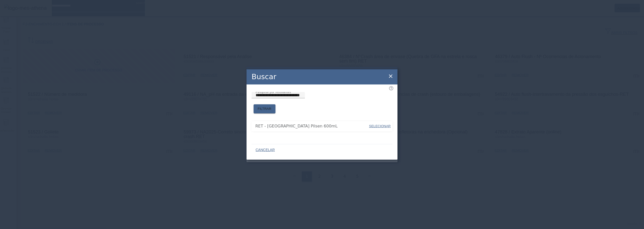 Image resolution: width=644 pixels, height=229 pixels. I want to click on button: SELECIONAR, so click(380, 126).